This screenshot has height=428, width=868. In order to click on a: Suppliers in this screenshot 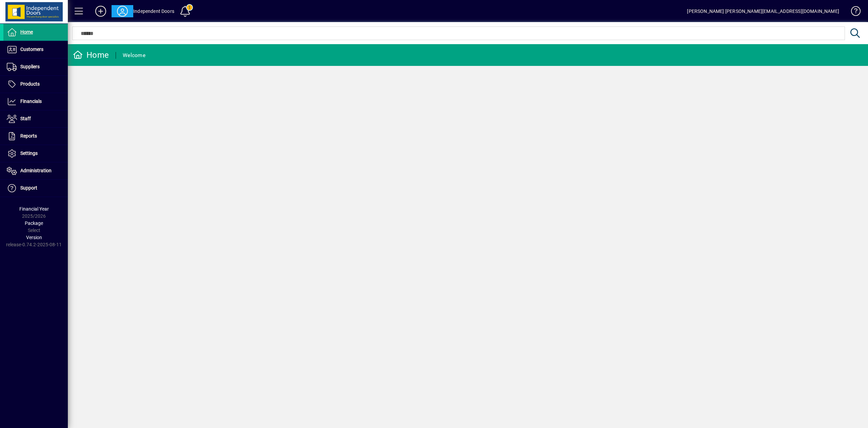, I will do `click(36, 67)`.